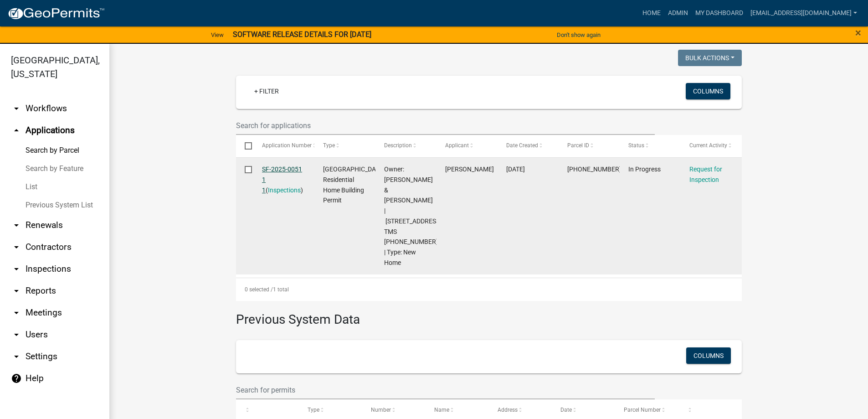 This screenshot has width=868, height=419. What do you see at coordinates (578, 145) in the screenshot?
I see `span: Parcel ID` at bounding box center [578, 145].